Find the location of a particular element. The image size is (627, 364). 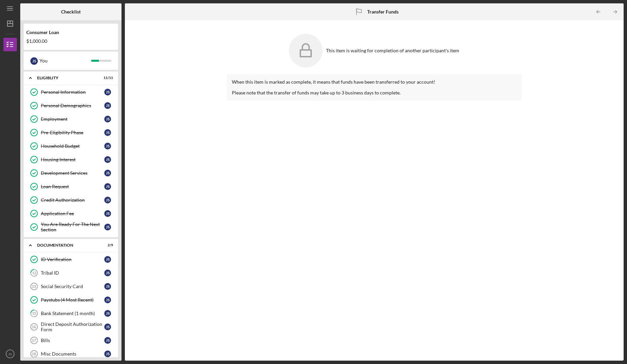

tspan: 13 is located at coordinates (33, 286).